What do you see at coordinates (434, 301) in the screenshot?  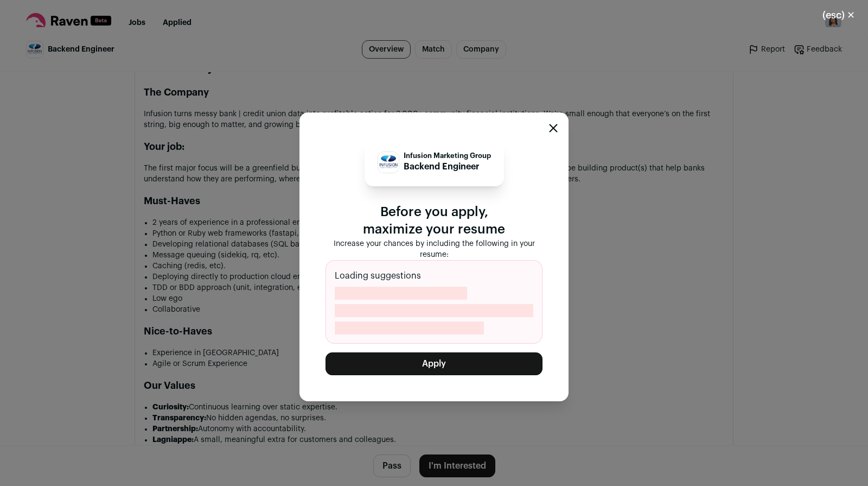 I see `div: Loading suggestions` at bounding box center [434, 301].